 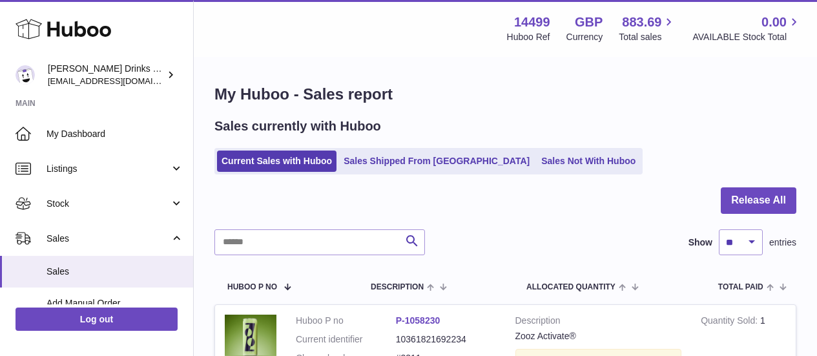 What do you see at coordinates (25, 75) in the screenshot?
I see `img: internalAdmin-14499@internal.huboo.com` at bounding box center [25, 75].